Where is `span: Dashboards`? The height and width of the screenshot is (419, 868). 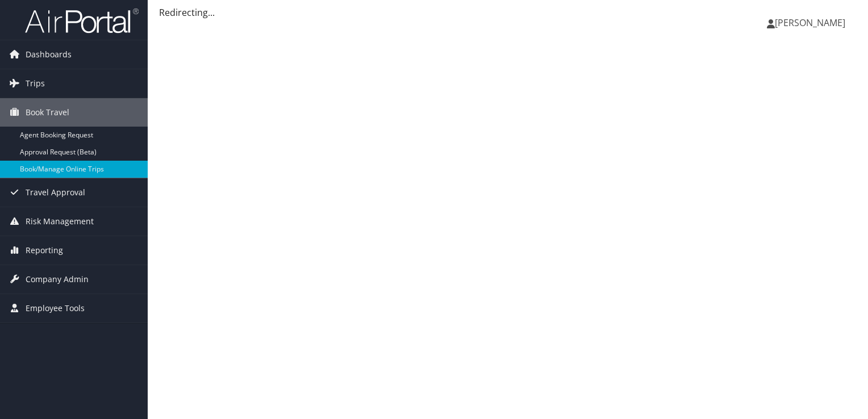 span: Dashboards is located at coordinates (49, 55).